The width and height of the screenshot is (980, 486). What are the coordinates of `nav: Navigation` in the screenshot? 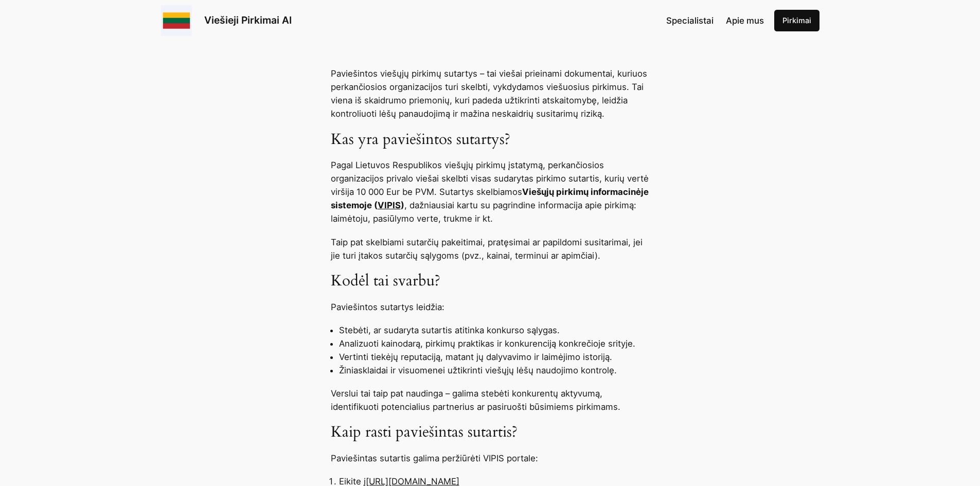 It's located at (715, 21).